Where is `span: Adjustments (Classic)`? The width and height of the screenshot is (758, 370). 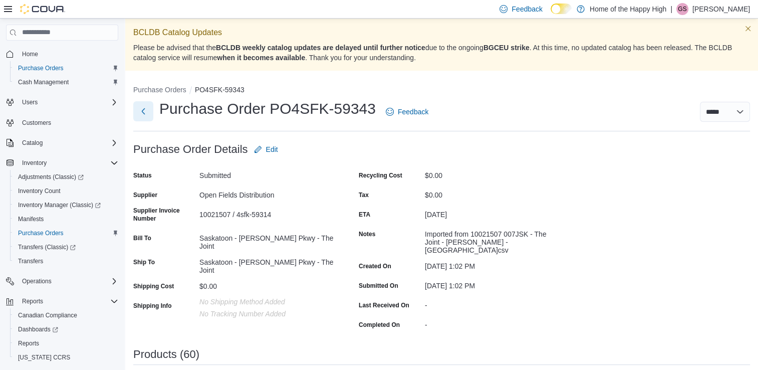
span: Adjustments (Classic) is located at coordinates (51, 177).